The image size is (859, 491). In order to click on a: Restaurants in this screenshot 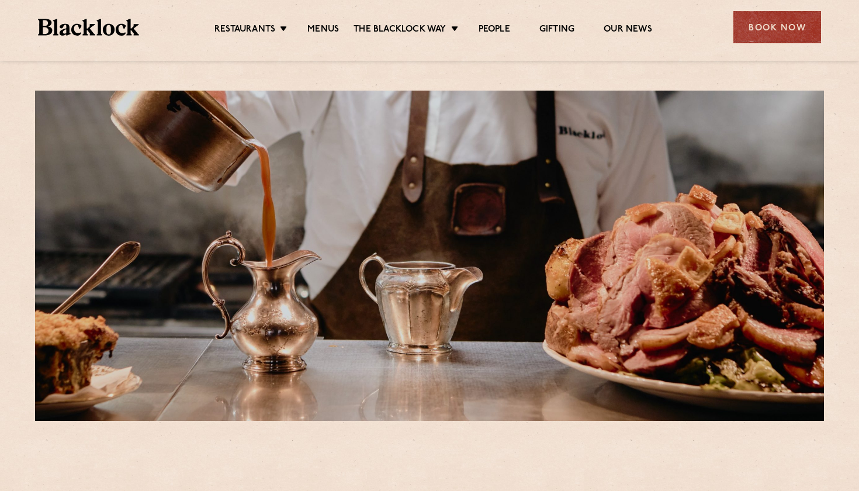, I will do `click(245, 30)`.